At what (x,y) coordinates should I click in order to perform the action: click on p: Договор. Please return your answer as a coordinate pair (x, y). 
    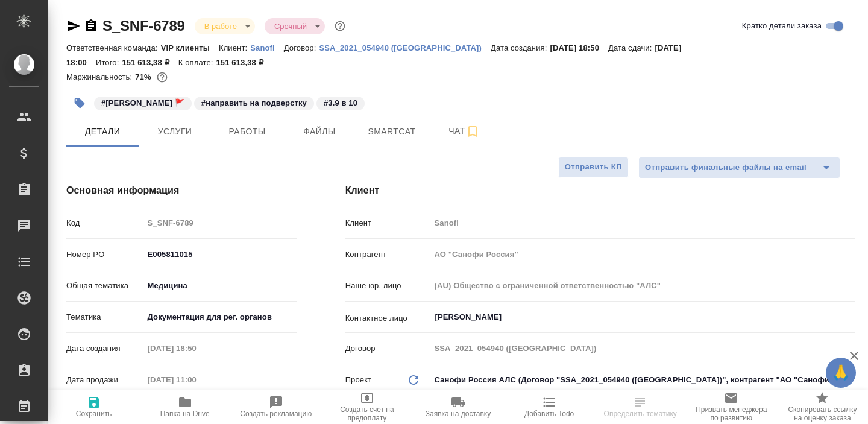
    Looking at the image, I should click on (387, 349).